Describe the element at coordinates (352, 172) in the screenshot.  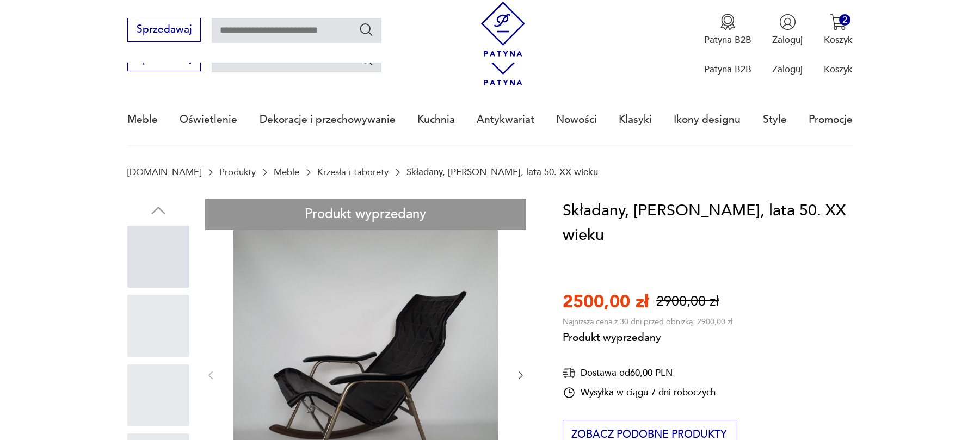
I see `a: Krzesła i taborety` at that location.